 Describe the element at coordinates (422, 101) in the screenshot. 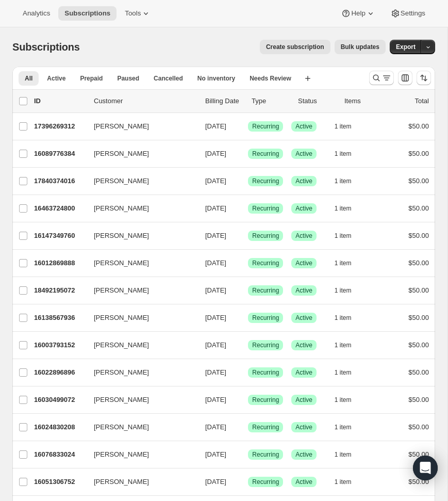

I see `p: Total` at that location.